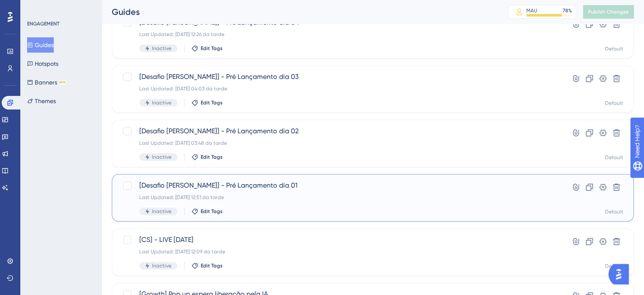 Image resolution: width=644 pixels, height=295 pixels. Describe the element at coordinates (609, 12) in the screenshot. I see `span: Publish Changes` at that location.